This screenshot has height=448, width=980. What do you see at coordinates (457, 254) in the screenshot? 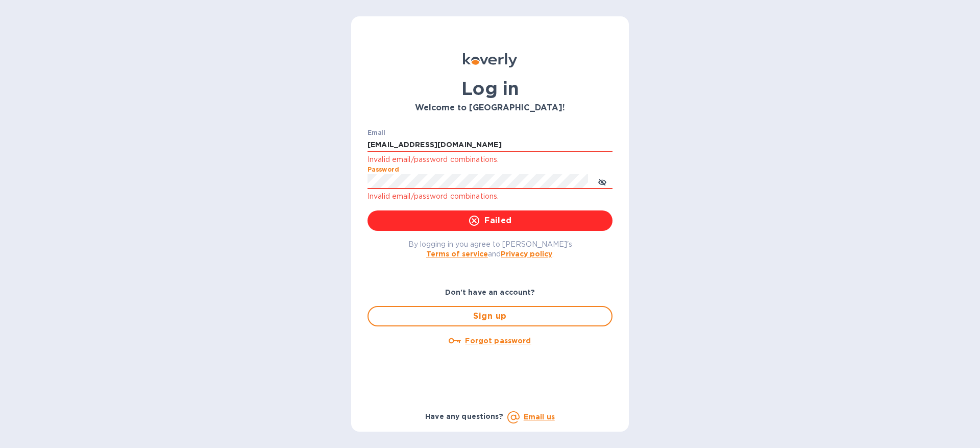
I see `a: Terms of service` at bounding box center [457, 254].